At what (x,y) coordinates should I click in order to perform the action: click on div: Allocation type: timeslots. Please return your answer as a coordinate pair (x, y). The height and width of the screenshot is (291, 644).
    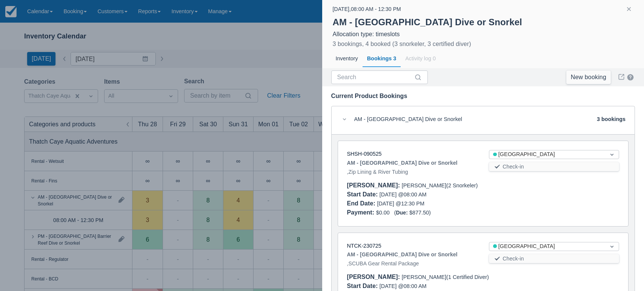
    Looking at the image, I should click on (484, 34).